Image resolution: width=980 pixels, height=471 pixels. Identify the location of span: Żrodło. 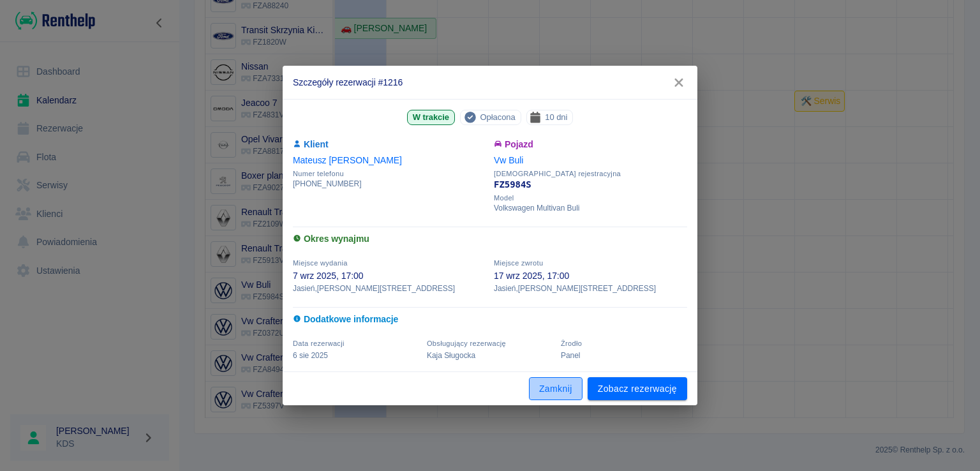
(570, 343).